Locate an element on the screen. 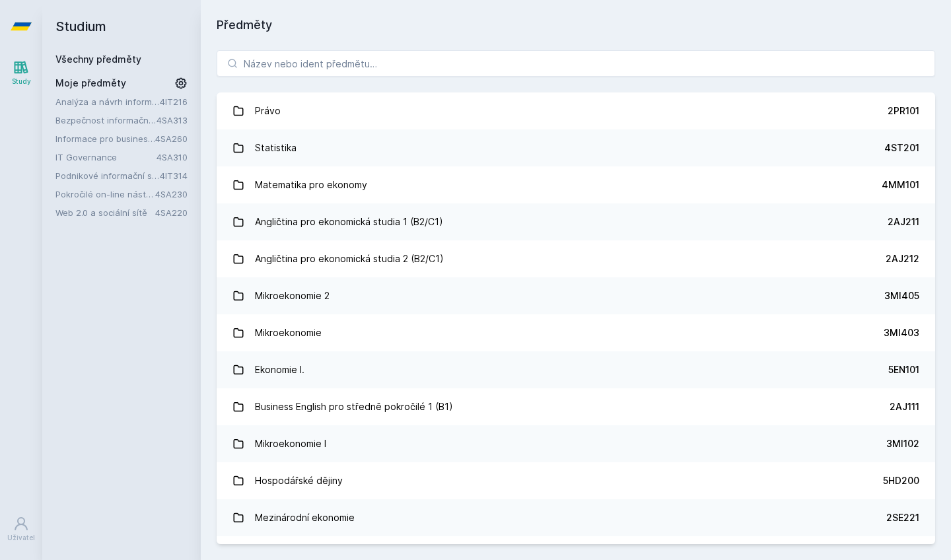  a: Právo 2PR101 is located at coordinates (576, 111).